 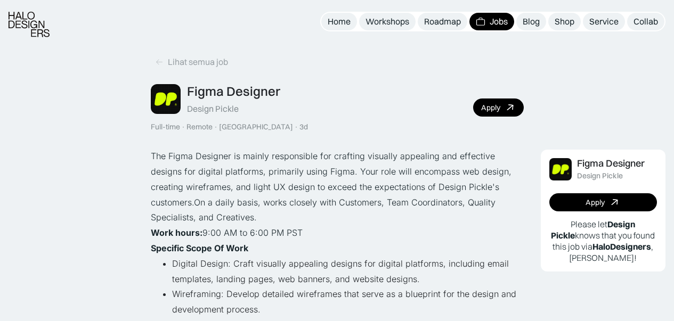 What do you see at coordinates (443, 21) in the screenshot?
I see `a: Roadmap` at bounding box center [443, 21].